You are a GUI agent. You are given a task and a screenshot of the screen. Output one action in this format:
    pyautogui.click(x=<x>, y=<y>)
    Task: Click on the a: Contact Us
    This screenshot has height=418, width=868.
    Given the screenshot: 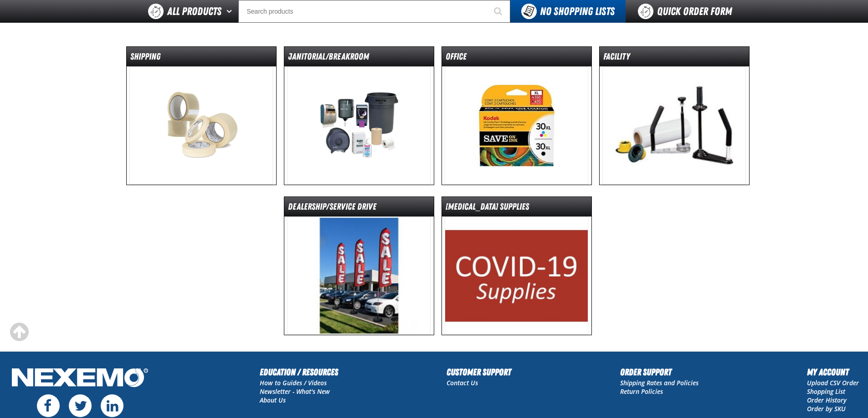 What is the action you would take?
    pyautogui.click(x=461, y=383)
    